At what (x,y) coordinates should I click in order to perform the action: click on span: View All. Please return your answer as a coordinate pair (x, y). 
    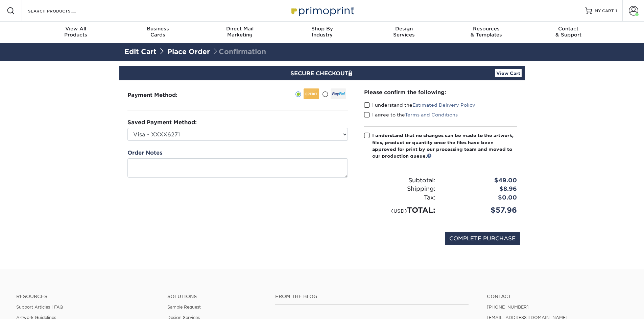
    Looking at the image, I should click on (76, 29).